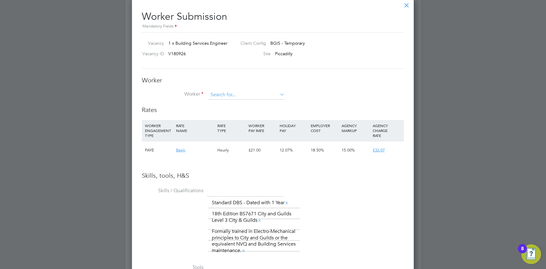  I want to click on div: RATE NAME, so click(195, 128).